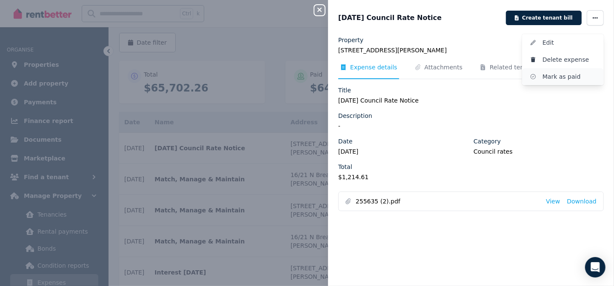 This screenshot has height=286, width=614. I want to click on button: Delete expense, so click(563, 60).